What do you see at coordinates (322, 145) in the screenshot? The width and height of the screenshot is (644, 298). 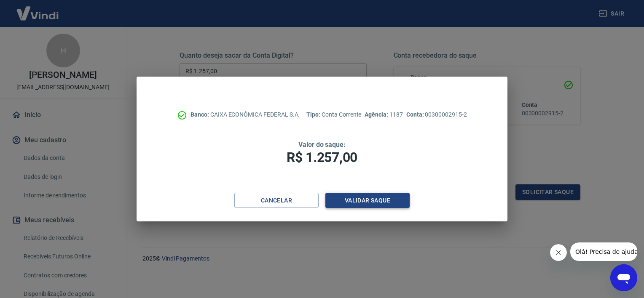 I see `span: Valor do saque:` at bounding box center [322, 145].